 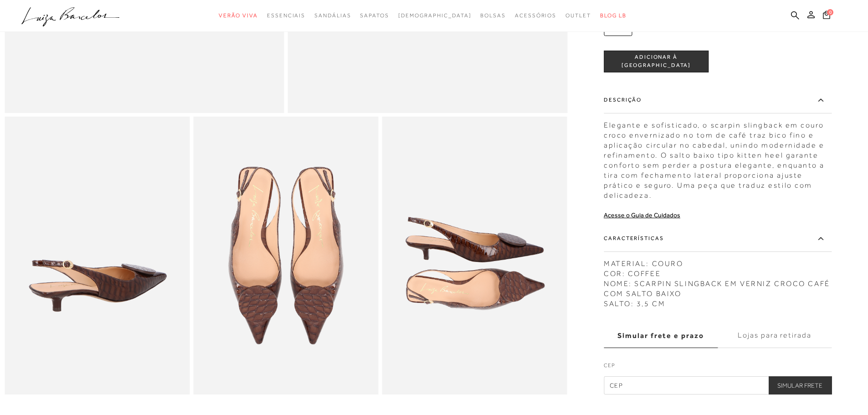 I want to click on a: Acesse o Guia de Cuidados, so click(x=643, y=215).